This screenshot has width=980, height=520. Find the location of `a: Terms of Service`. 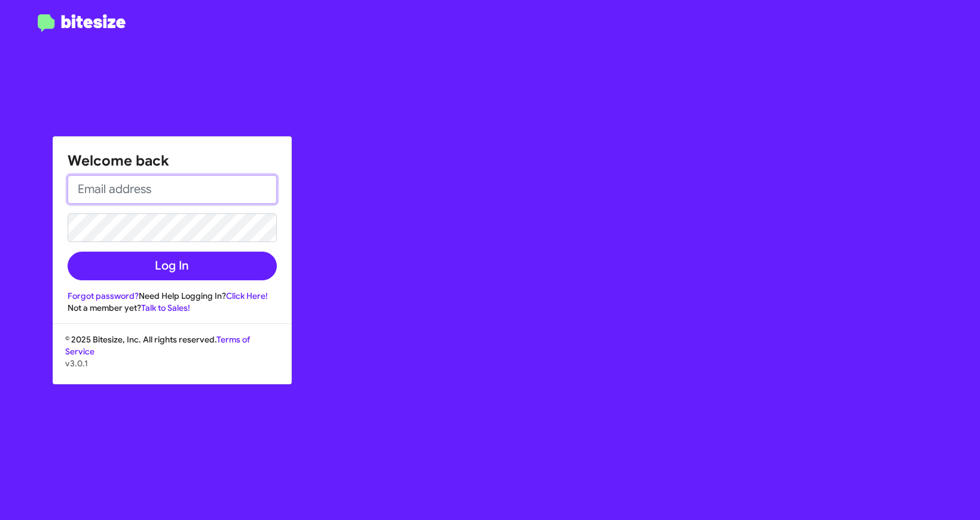

a: Terms of Service is located at coordinates (158, 345).